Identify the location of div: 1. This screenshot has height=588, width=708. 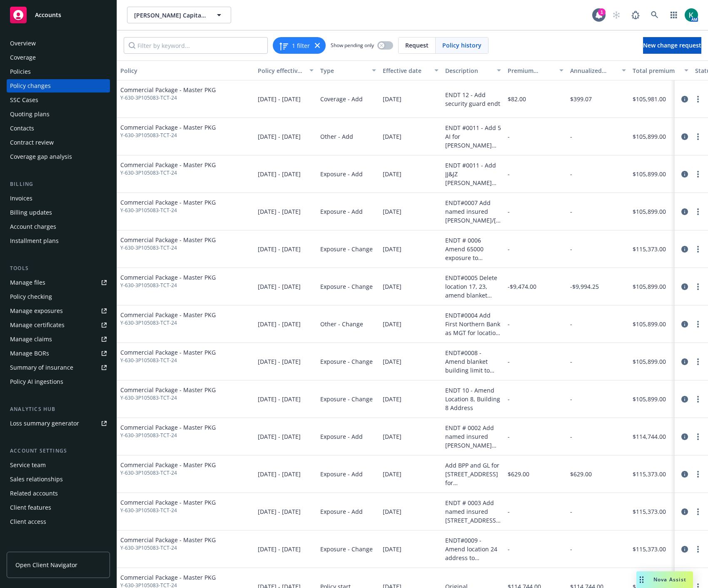
(602, 12).